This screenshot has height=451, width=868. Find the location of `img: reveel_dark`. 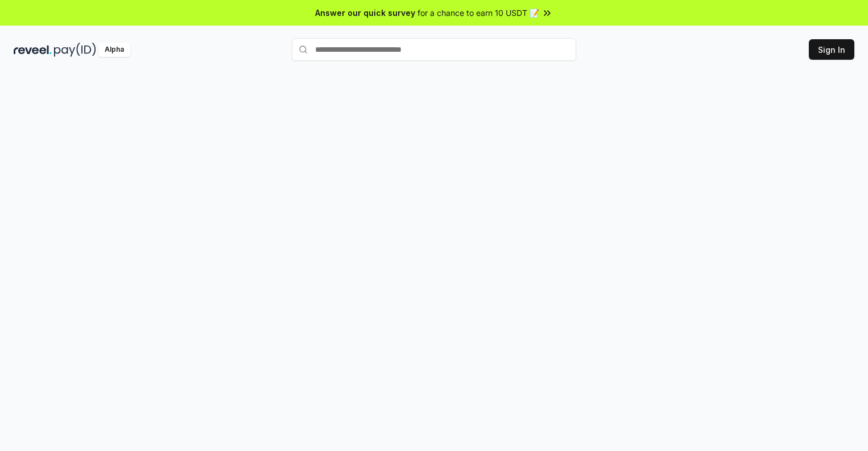

img: reveel_dark is located at coordinates (32, 49).